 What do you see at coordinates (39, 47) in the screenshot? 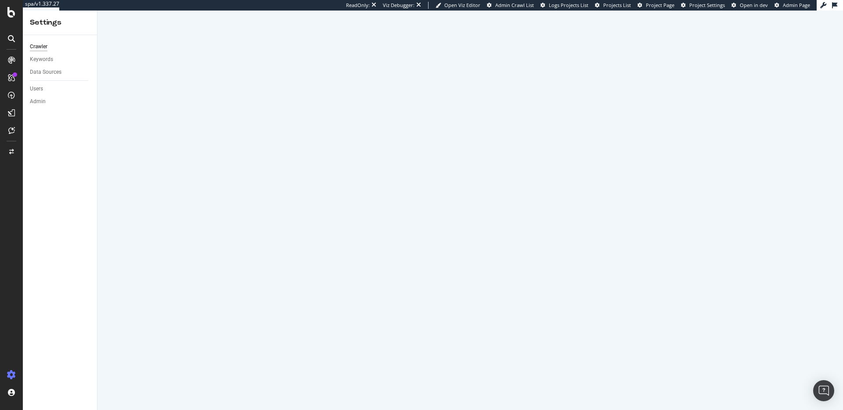
I see `div: Crawler` at bounding box center [39, 47].